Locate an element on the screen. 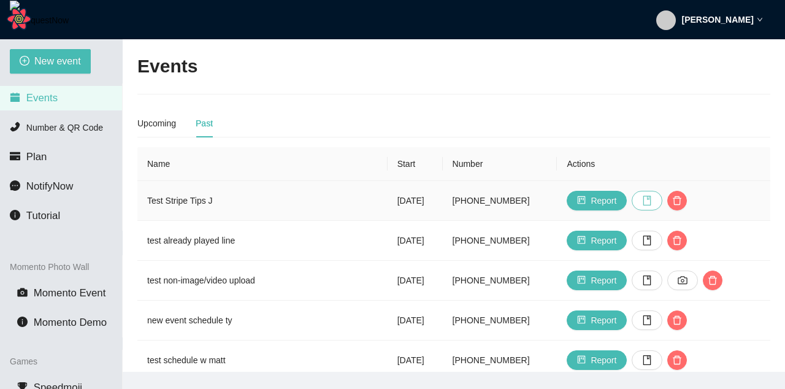 Image resolution: width=785 pixels, height=389 pixels. span: credit-card is located at coordinates (15, 156).